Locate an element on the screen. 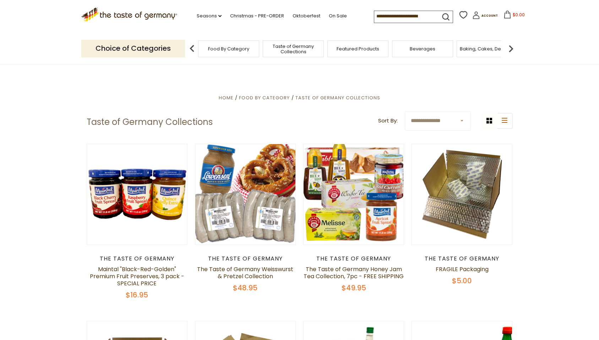 This screenshot has height=340, width=599. img: The Taste of Germany Honey Jam Tea Collection, 7pc - FREE SHIPPING is located at coordinates (354, 194).